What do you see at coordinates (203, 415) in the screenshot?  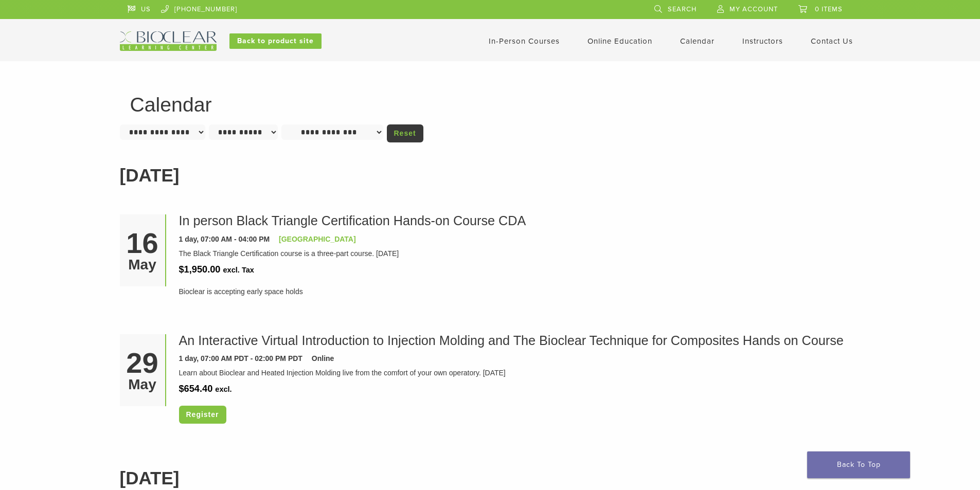 I see `a: Register` at bounding box center [203, 415].